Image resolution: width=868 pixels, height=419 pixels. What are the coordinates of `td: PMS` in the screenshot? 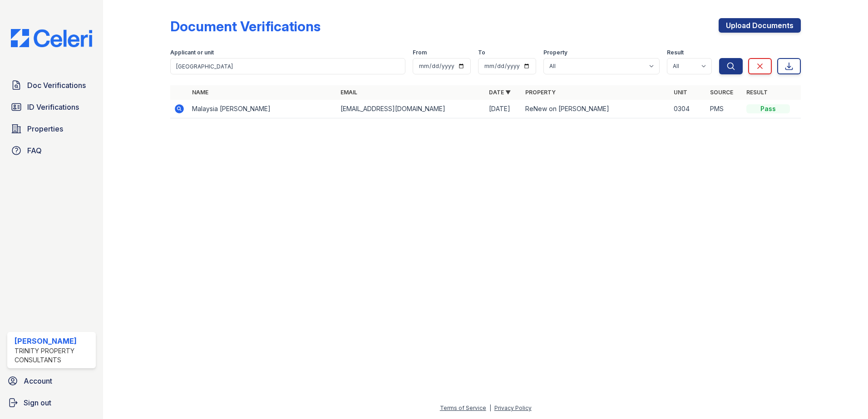 It's located at (725, 109).